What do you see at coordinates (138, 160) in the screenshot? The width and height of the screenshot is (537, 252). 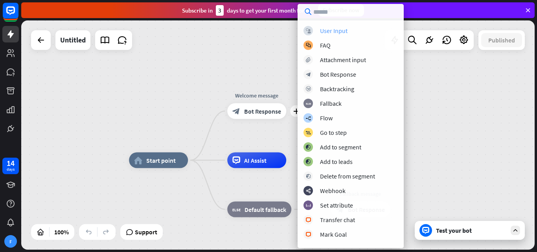 I see `i: home_2` at bounding box center [138, 160].